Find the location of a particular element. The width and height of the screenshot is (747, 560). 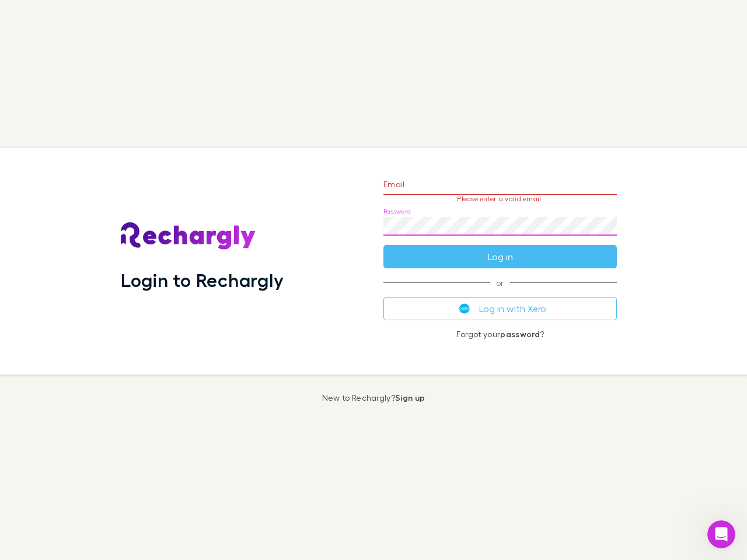

p: New to Rechargly? is located at coordinates (374, 397).